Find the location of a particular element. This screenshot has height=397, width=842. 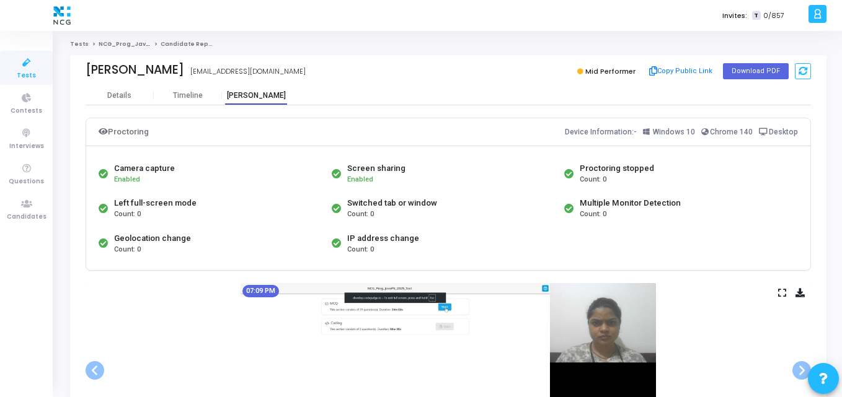

nav: breadcrumb is located at coordinates (448, 44).